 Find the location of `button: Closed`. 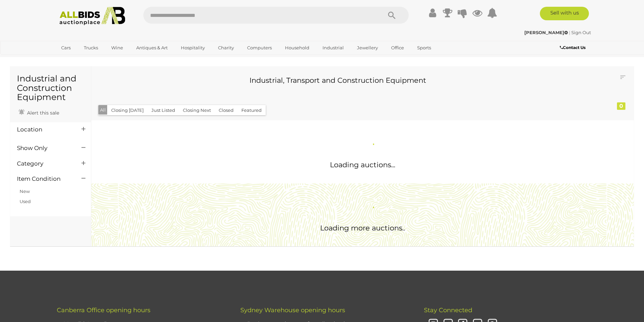

button: Closed is located at coordinates (226, 111).